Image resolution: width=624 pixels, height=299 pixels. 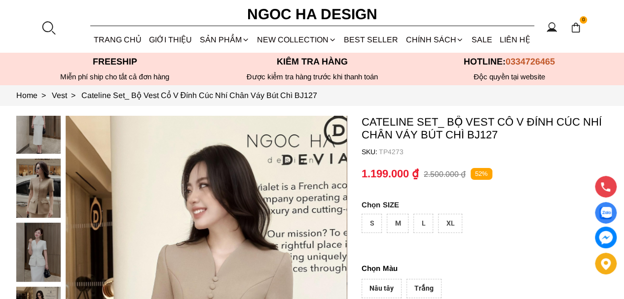 What do you see at coordinates (296, 39) in the screenshot?
I see `a: NEW COLLECTION` at bounding box center [296, 39].